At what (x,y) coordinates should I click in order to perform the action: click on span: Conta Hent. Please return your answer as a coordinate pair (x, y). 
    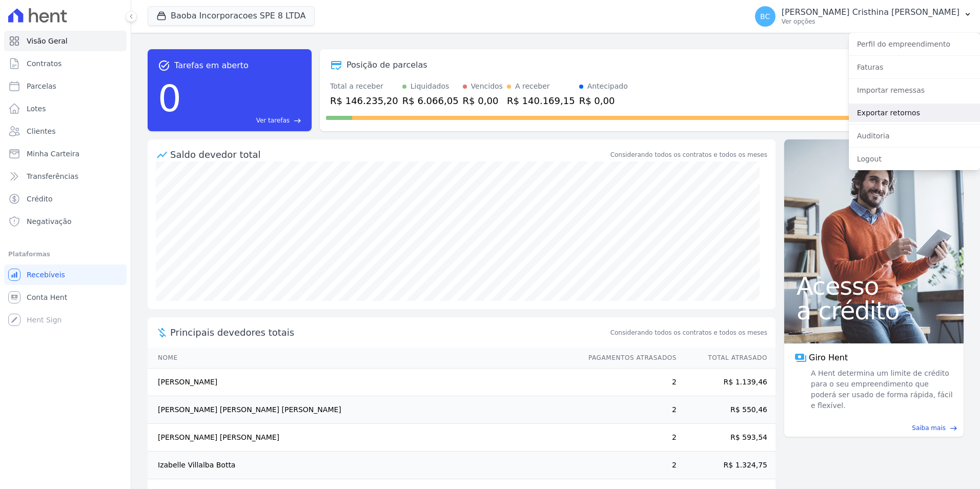
    Looking at the image, I should click on (46, 297).